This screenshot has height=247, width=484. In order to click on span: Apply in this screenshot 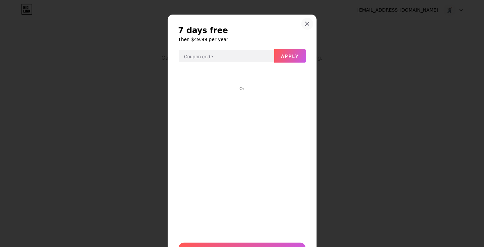, I will do `click(290, 56)`.